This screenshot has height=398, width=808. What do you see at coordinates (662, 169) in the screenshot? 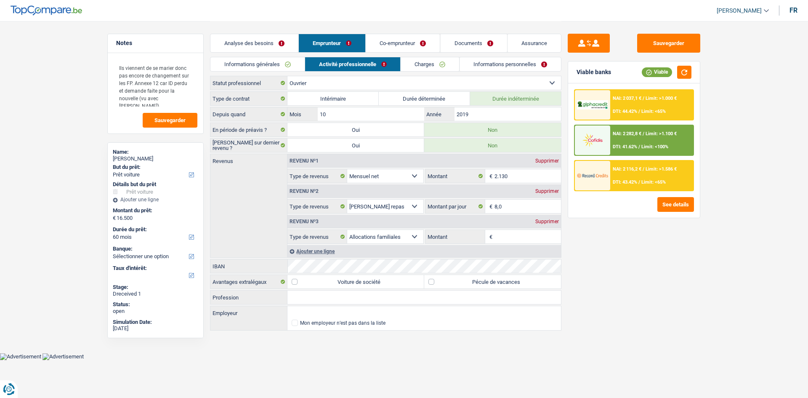
I see `span: Limit: >1.586 €` at bounding box center [662, 169].